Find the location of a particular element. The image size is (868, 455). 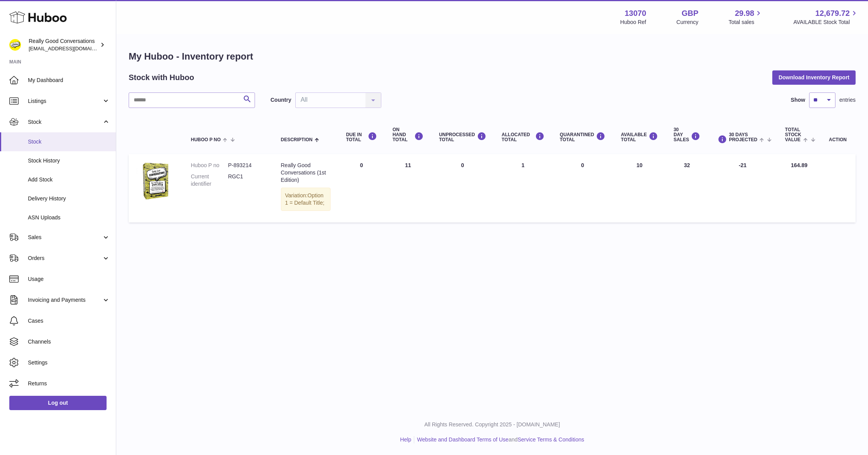

a: Log out is located at coordinates (58, 403).